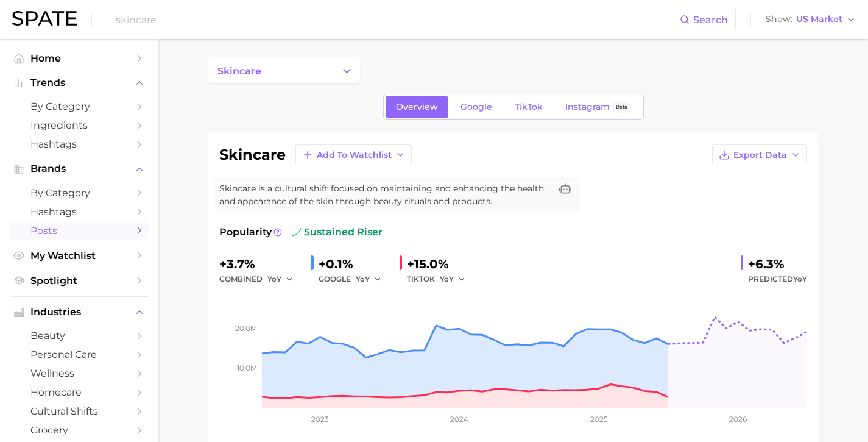 This screenshot has height=442, width=868. Describe the element at coordinates (477, 107) in the screenshot. I see `a: Google` at that location.